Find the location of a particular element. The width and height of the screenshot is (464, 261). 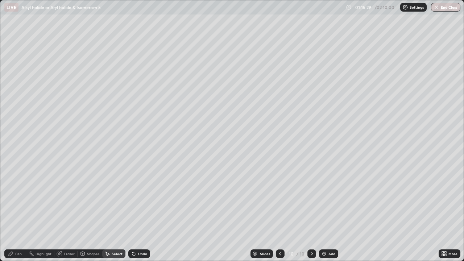

p: Settings is located at coordinates (416, 7).